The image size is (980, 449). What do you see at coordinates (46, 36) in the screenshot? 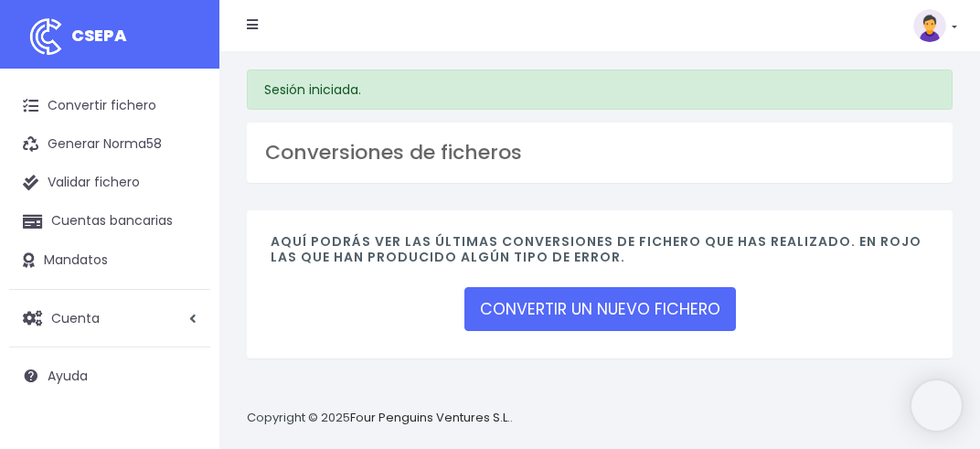
I see `img: logo` at bounding box center [46, 36].